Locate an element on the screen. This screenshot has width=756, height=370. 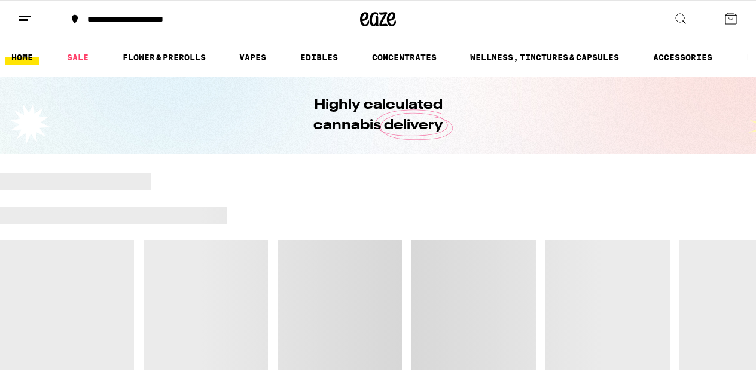
a: VAPES is located at coordinates (253, 57).